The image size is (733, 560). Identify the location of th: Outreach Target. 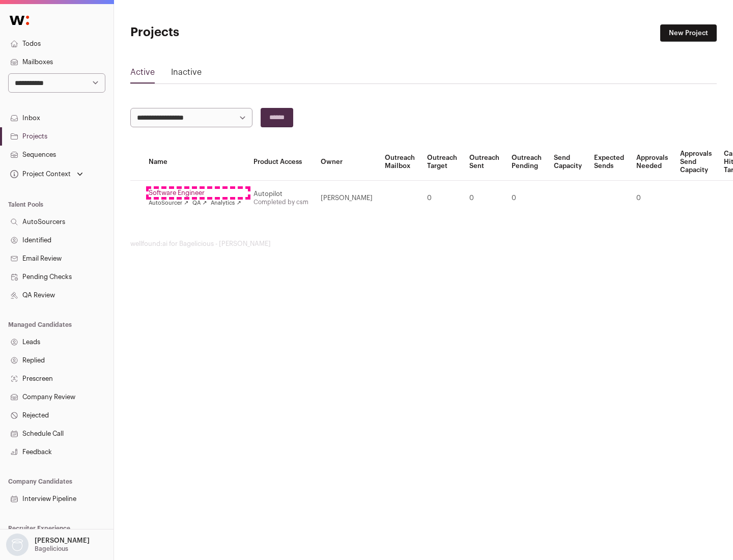
(442, 162).